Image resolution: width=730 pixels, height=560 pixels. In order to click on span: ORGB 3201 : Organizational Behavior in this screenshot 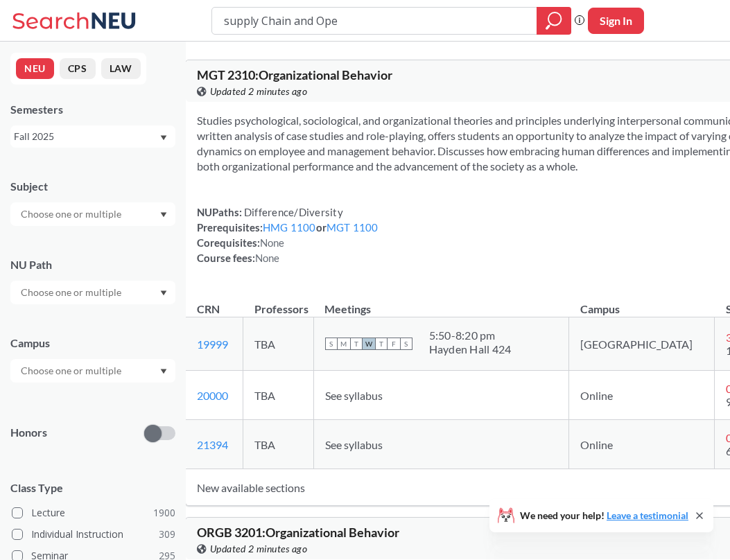, I will do `click(298, 533)`.